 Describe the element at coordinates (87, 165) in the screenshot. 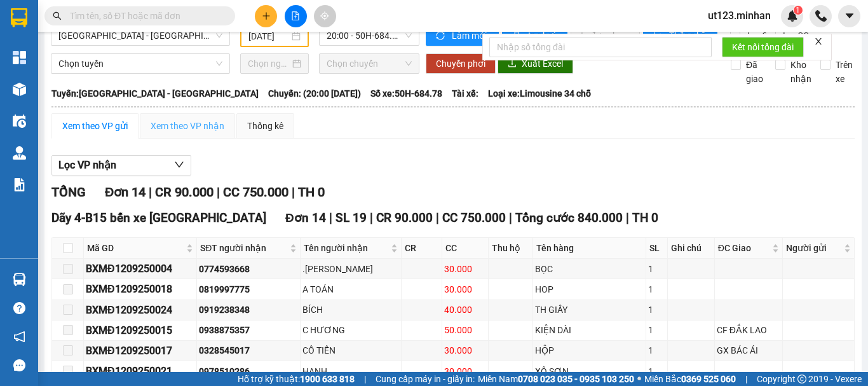

I see `span: Lọc VP nhận` at that location.